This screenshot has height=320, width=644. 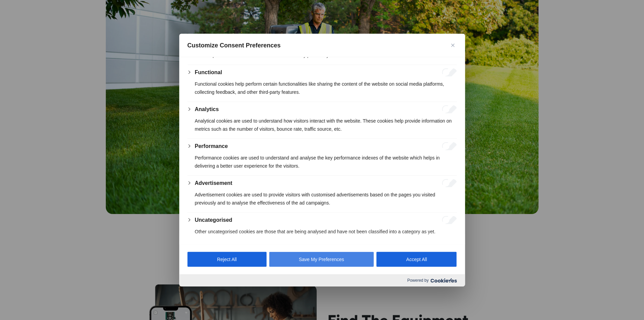 What do you see at coordinates (322, 259) in the screenshot?
I see `button: Save My Preferences` at bounding box center [322, 259].